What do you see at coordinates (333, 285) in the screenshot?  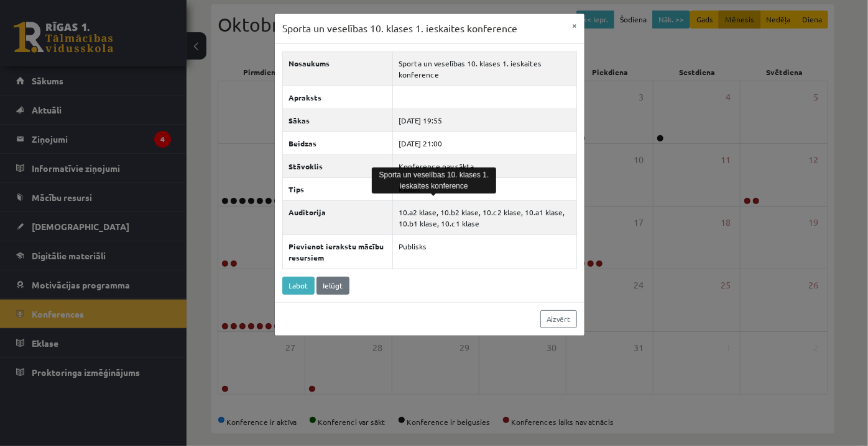 I see `a: Ielūgt` at bounding box center [333, 285].